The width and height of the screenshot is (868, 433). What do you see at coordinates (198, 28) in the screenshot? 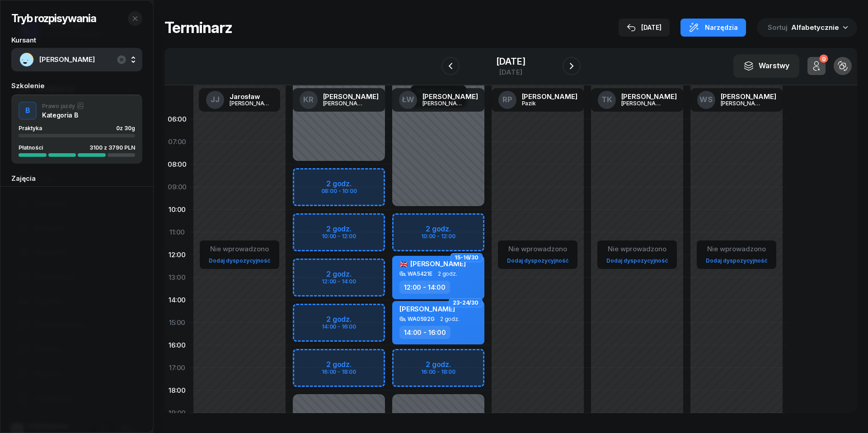
I see `h1: Terminarz` at bounding box center [198, 28].